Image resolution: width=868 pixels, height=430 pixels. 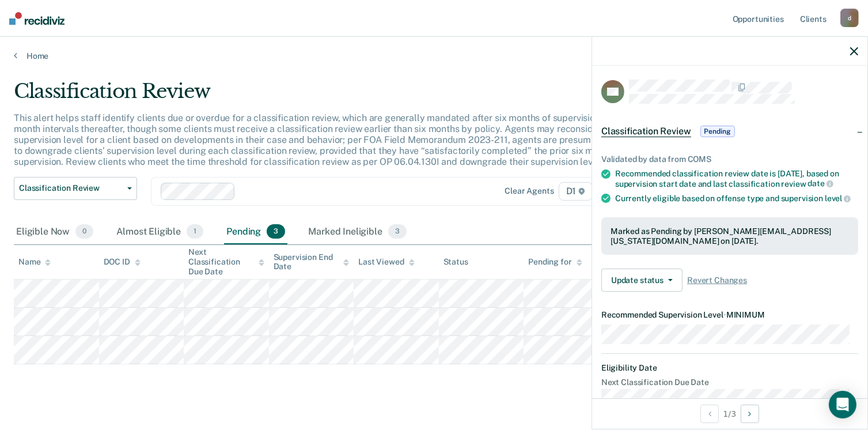 What do you see at coordinates (709, 414) in the screenshot?
I see `button: Previous Opportunity` at bounding box center [709, 414].